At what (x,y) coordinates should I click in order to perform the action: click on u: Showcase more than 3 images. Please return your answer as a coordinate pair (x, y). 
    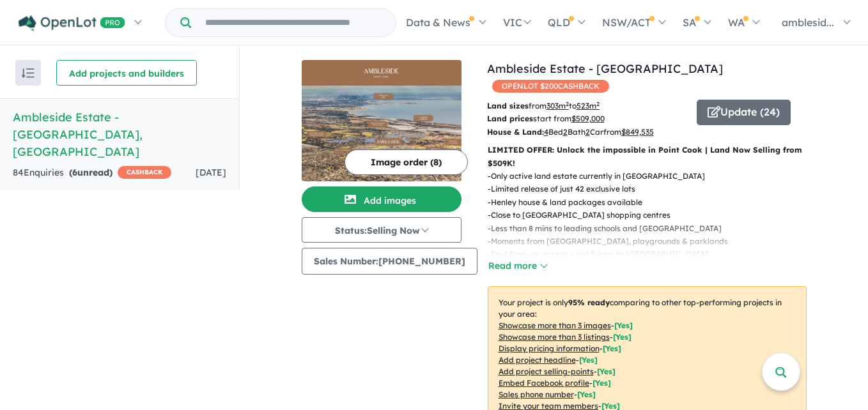
    Looking at the image, I should click on (555, 325).